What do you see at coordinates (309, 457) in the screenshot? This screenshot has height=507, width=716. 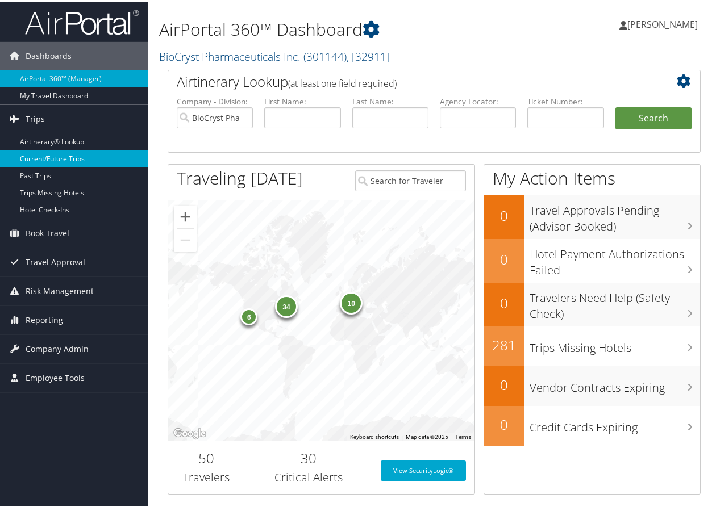 I see `h2: 30` at bounding box center [309, 457].